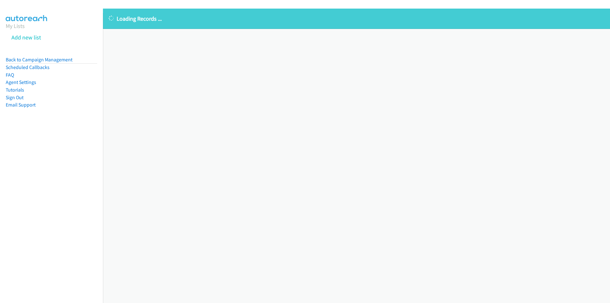  I want to click on a: Agent Settings, so click(21, 82).